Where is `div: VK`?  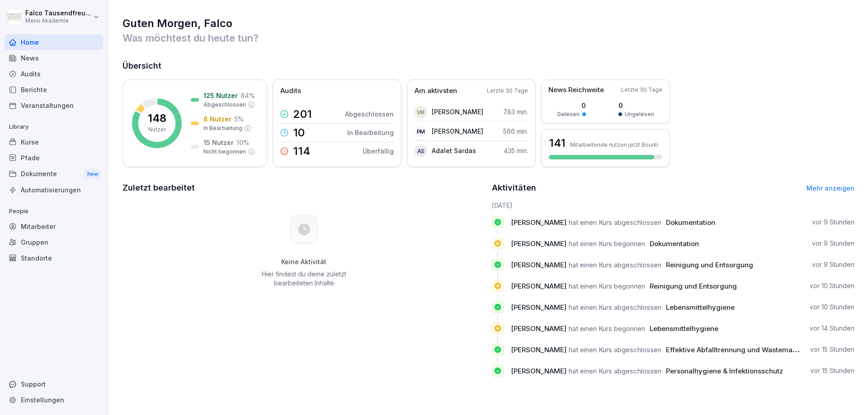
div: VK is located at coordinates (421, 112).